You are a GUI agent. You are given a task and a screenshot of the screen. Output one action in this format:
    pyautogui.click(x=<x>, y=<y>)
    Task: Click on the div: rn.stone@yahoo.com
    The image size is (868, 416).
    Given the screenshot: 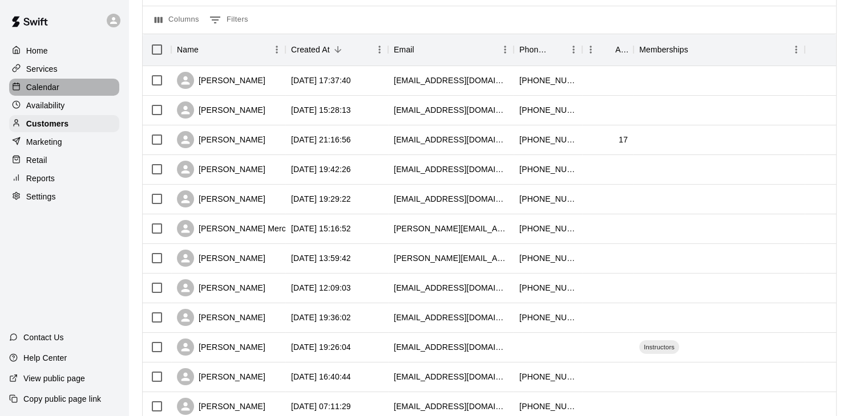 What is the action you would take?
    pyautogui.click(x=451, y=169)
    